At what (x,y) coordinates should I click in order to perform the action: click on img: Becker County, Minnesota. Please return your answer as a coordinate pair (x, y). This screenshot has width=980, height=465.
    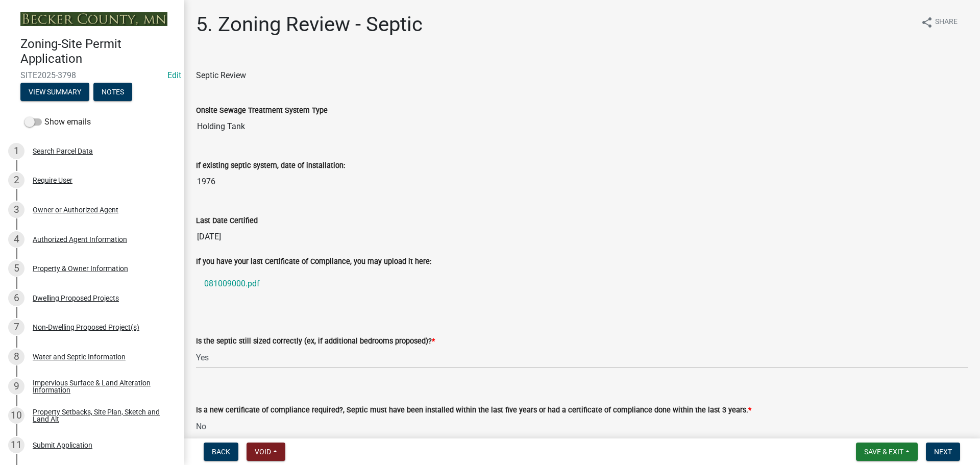
    Looking at the image, I should click on (94, 19).